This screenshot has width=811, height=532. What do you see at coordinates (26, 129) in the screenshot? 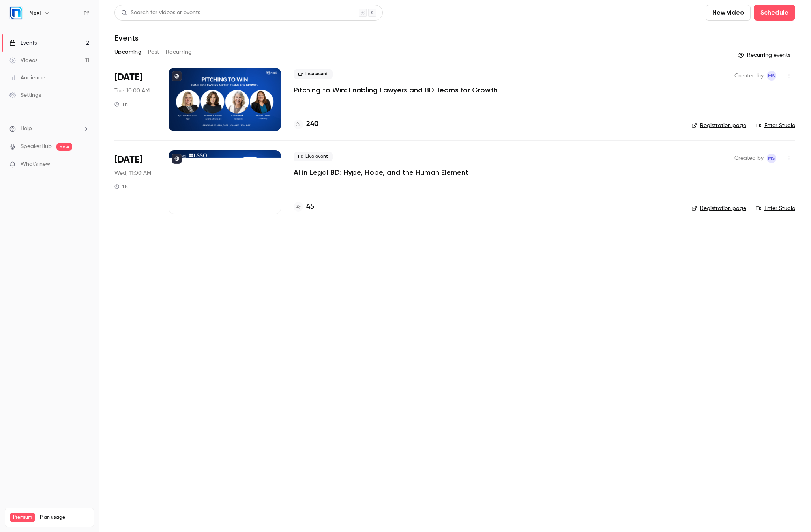
I see `span: Help` at bounding box center [26, 129].